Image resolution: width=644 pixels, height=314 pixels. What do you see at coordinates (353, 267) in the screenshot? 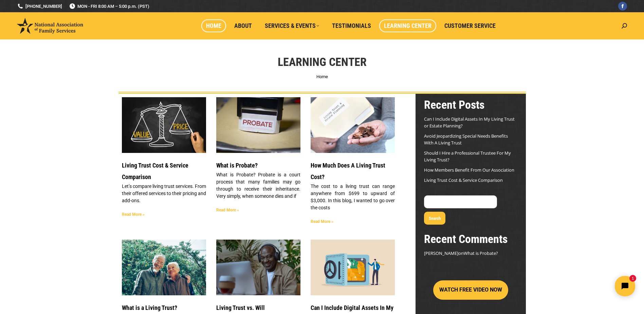
I see `a: Secure Your DIgital Assets` at bounding box center [353, 267].